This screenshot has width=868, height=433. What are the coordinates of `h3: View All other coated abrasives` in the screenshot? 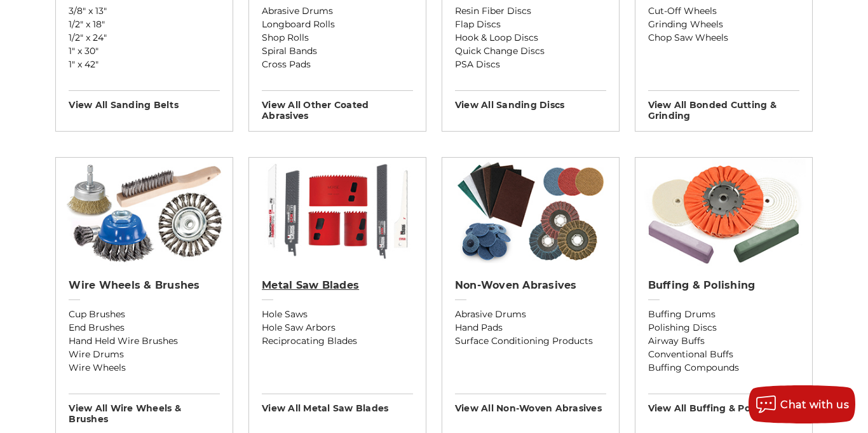 It's located at (338, 105).